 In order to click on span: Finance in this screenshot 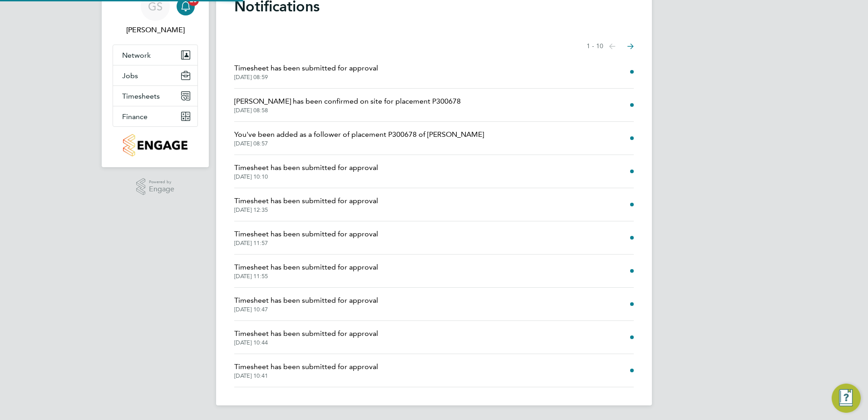, I will do `click(135, 116)`.